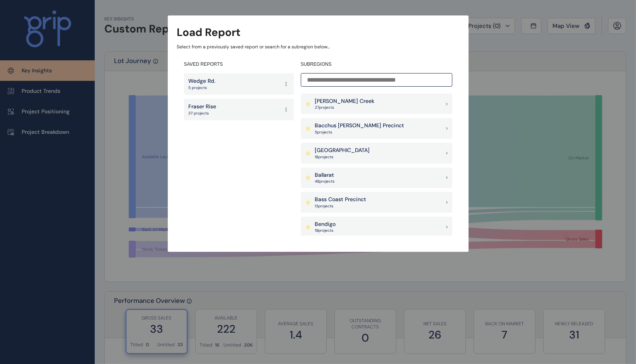  What do you see at coordinates (202, 88) in the screenshot?
I see `p: 5 projects` at bounding box center [202, 88].